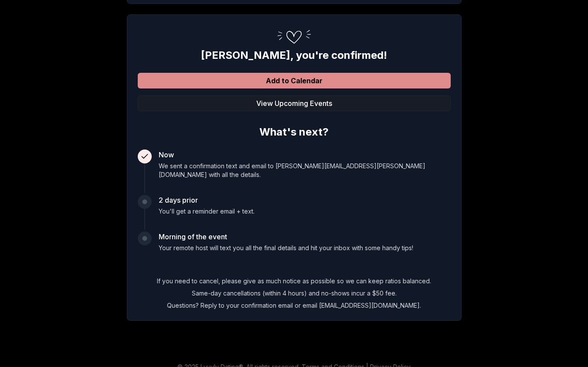 This screenshot has height=367, width=588. What do you see at coordinates (286, 248) in the screenshot?
I see `p: Your remote host will text you all the final details and hit your inbox with some handy tips!` at bounding box center [286, 248].